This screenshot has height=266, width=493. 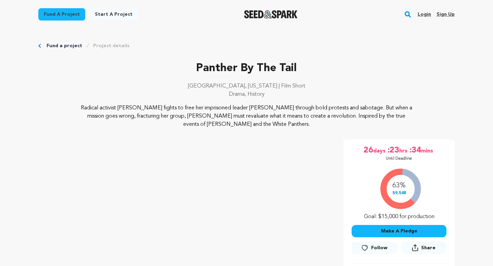 What do you see at coordinates (393, 151) in the screenshot?
I see `span: :23` at bounding box center [393, 151].